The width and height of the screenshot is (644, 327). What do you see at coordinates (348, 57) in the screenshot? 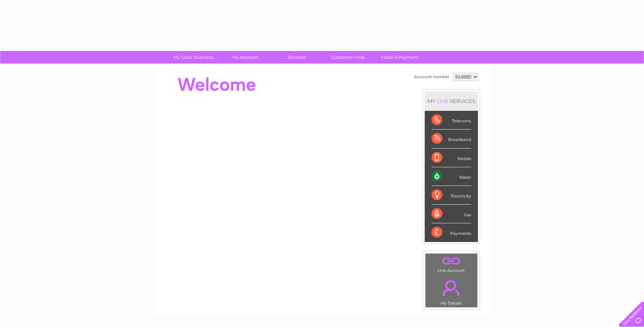
I see `a: Customer Help` at bounding box center [348, 57].